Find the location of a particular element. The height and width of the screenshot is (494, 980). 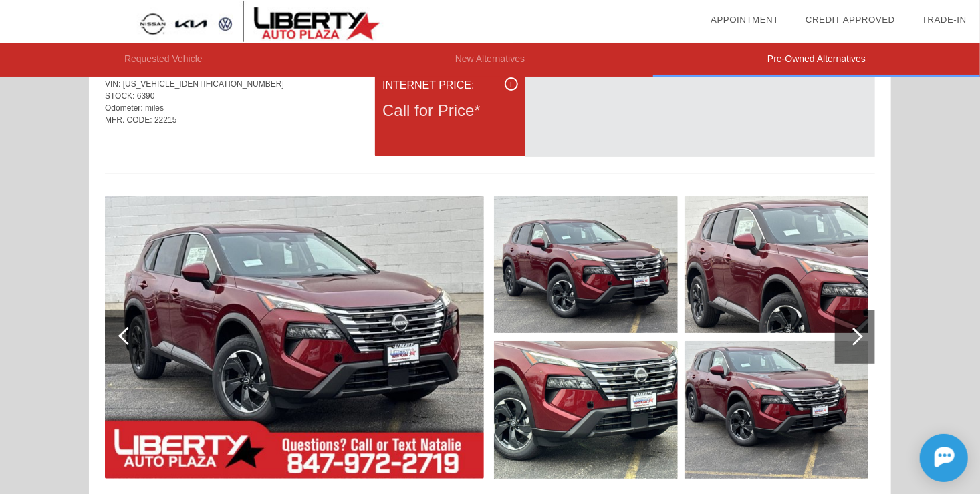

img: logo is located at coordinates (85, 35).